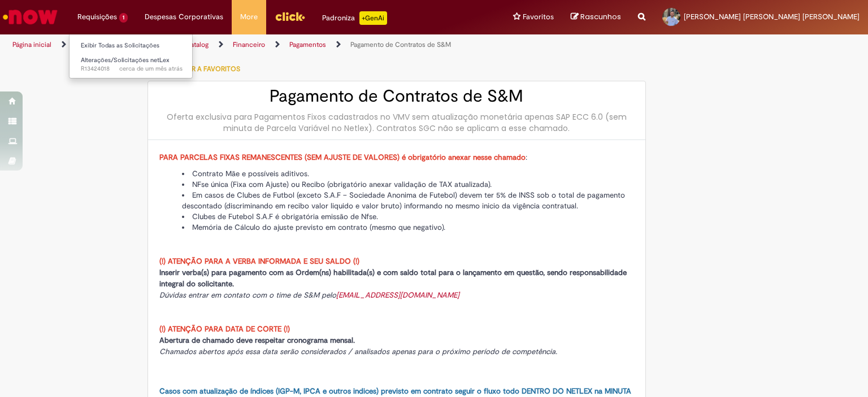 This screenshot has height=397, width=868. Describe the element at coordinates (400, 44) in the screenshot. I see `a: Pagamento de Contratos de S&M` at that location.